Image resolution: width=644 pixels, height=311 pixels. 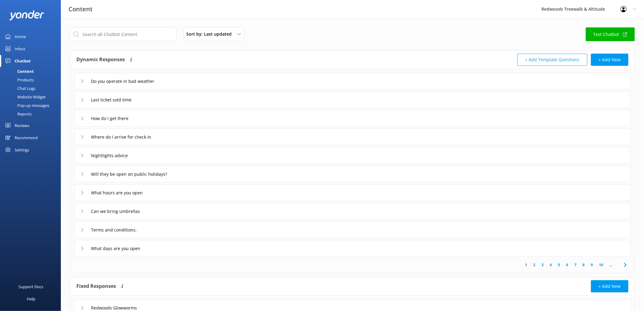 What do you see at coordinates (543, 264) in the screenshot?
I see `a: 3` at bounding box center [543, 264].